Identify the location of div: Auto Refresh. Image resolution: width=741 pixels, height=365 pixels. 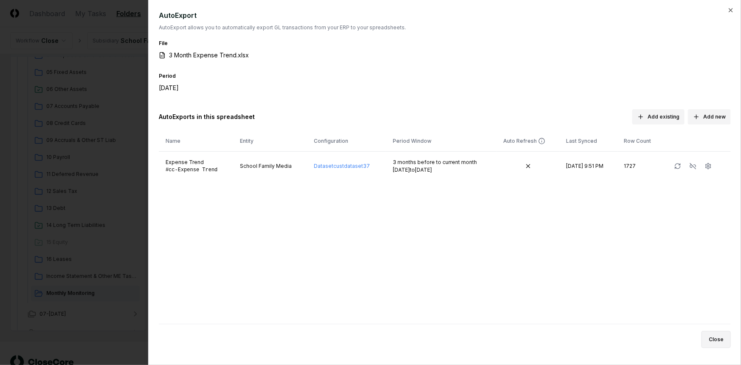
(520, 141).